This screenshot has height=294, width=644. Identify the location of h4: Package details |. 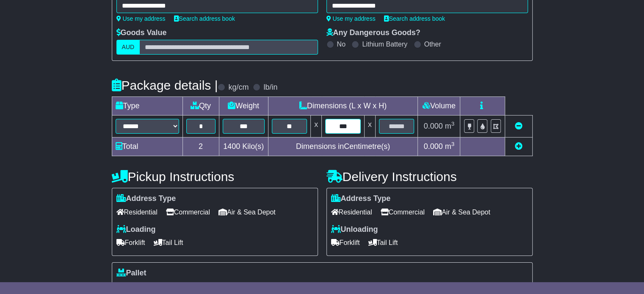
(165, 85).